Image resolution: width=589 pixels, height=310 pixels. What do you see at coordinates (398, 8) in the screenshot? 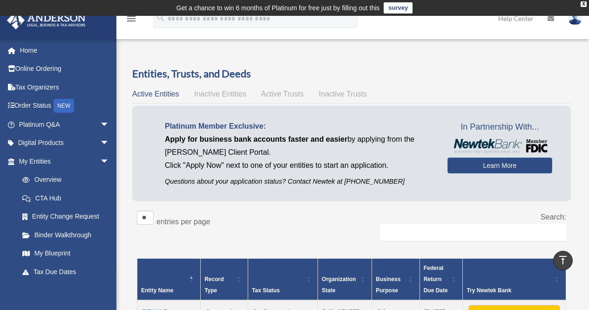
I see `a: survey` at bounding box center [398, 8].